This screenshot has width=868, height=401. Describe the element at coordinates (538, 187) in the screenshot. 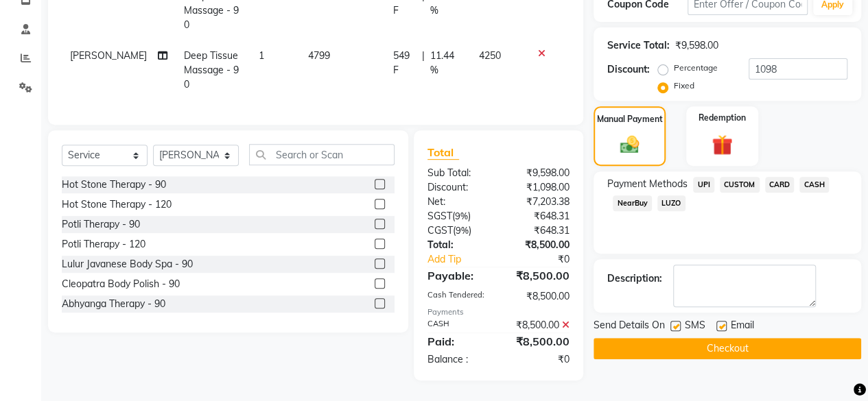

I see `div: ₹1,098.00` at that location.